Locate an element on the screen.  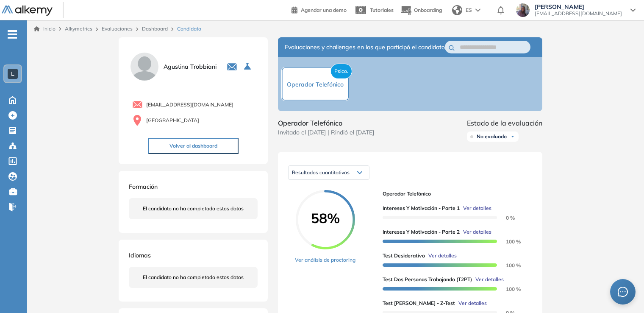
button: Seleccione la evaluación activa is located at coordinates (248, 67).